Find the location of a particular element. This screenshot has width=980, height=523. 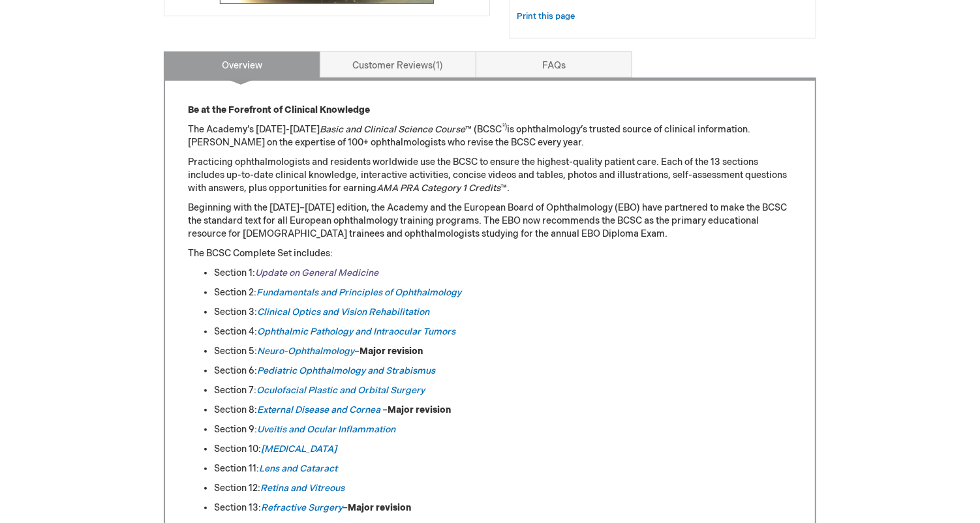

li: Section 7: is located at coordinates (503, 391).